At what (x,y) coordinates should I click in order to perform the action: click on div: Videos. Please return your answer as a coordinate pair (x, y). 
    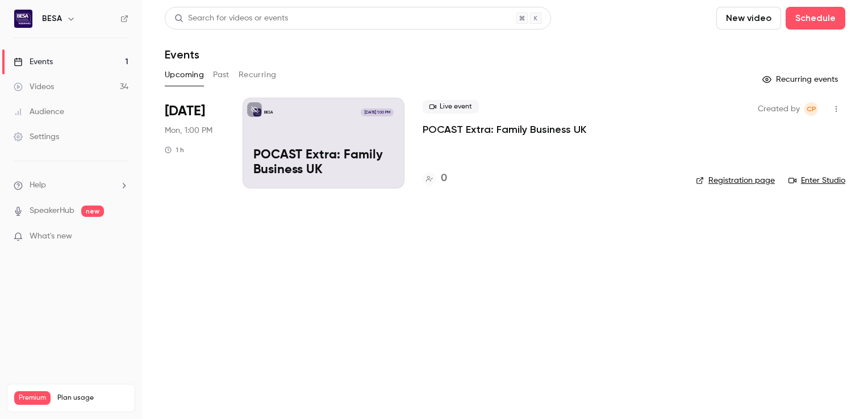
    Looking at the image, I should click on (33, 87).